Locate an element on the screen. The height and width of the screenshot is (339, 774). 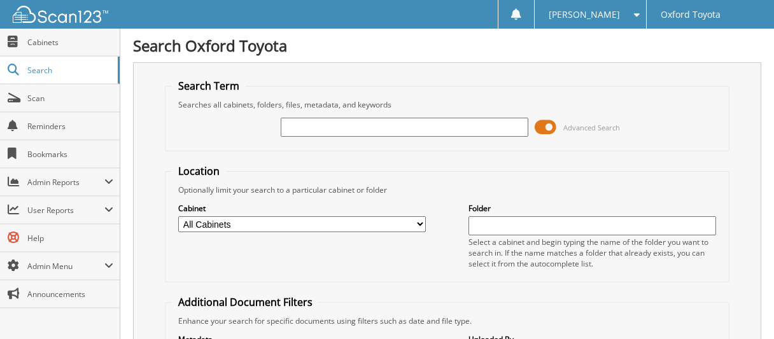
span: Bookmarks is located at coordinates (70, 154).